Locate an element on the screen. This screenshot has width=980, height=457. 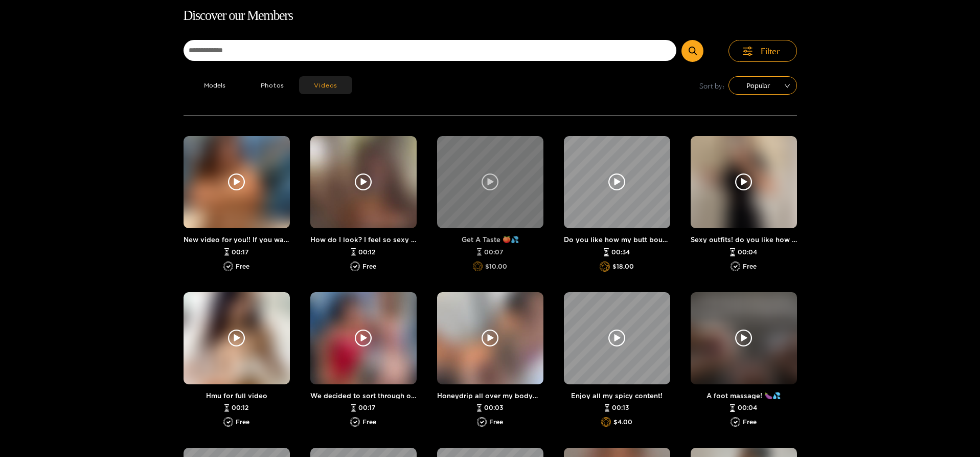
div: $4.00 is located at coordinates (617, 422).